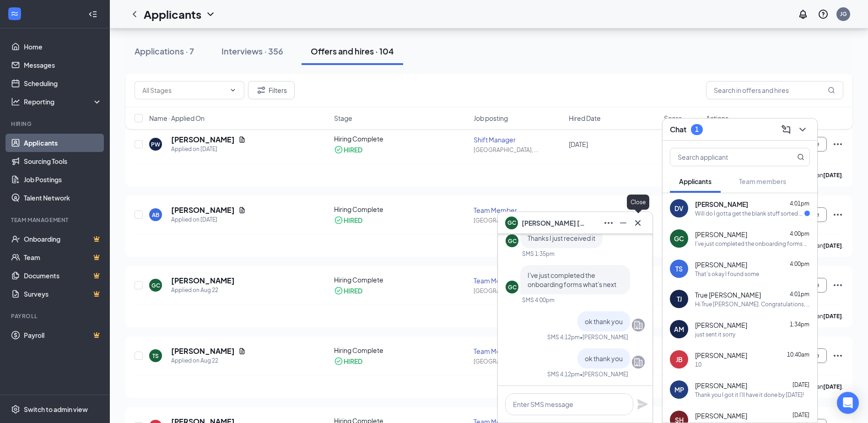 This screenshot has width=868, height=423. What do you see at coordinates (699, 364) in the screenshot?
I see `div: 10` at bounding box center [699, 364].